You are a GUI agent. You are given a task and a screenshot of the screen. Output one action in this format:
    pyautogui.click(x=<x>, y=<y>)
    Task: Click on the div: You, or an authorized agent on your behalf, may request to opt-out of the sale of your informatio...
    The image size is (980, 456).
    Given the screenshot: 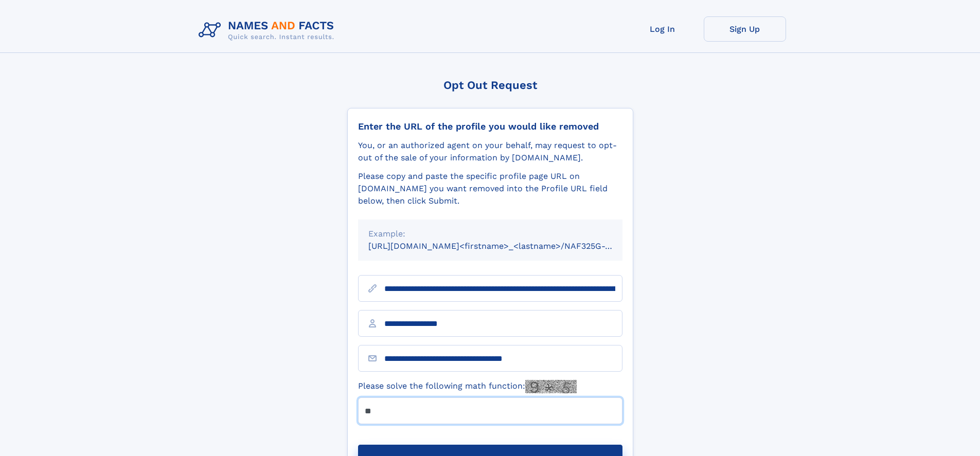 What is the action you would take?
    pyautogui.click(x=490, y=151)
    